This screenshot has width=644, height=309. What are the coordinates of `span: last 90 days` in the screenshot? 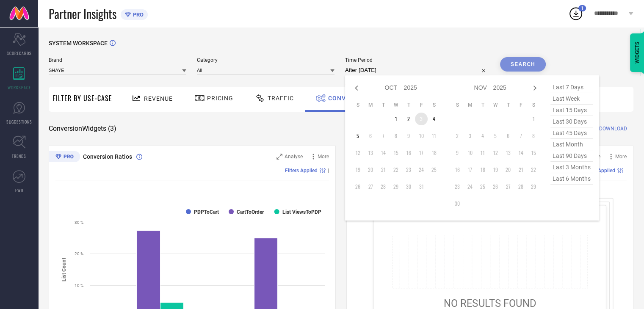 It's located at (572, 156).